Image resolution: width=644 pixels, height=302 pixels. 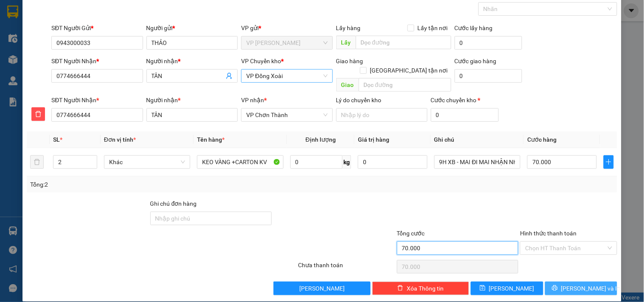 I want to click on label: Hình thức thanh toán, so click(x=548, y=234).